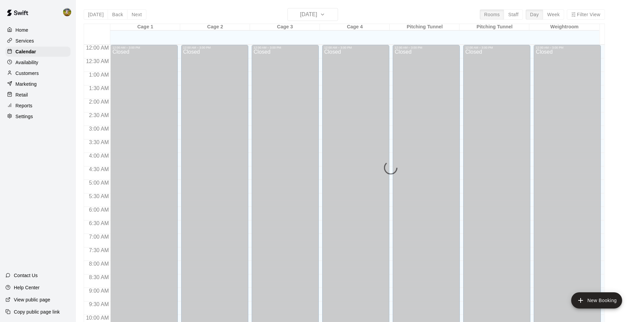 This screenshot has height=322, width=640. I want to click on div: Reports, so click(38, 106).